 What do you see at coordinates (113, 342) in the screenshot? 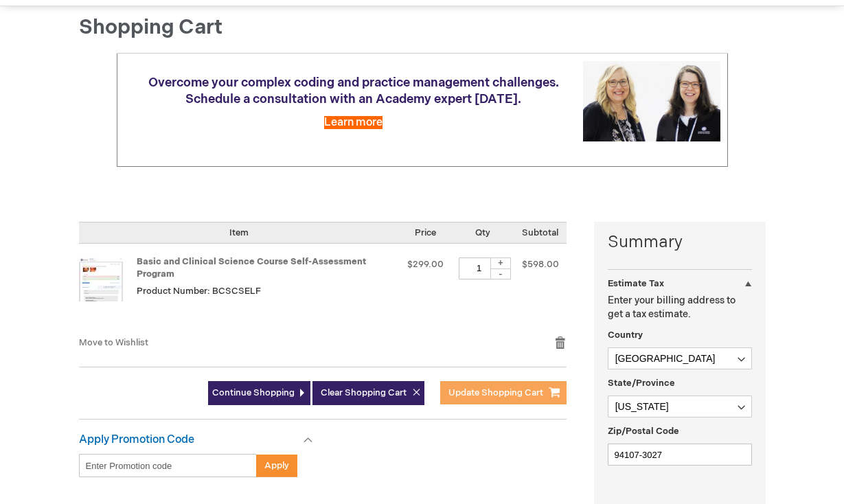
I see `span: Move to Wishlist` at bounding box center [113, 342].